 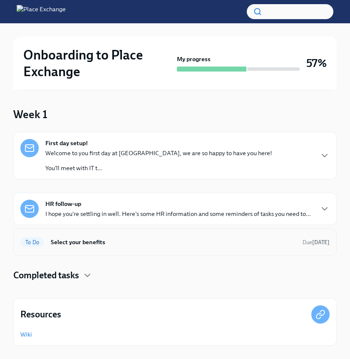 What do you see at coordinates (63, 204) in the screenshot?
I see `strong: HR follow-up` at bounding box center [63, 204].